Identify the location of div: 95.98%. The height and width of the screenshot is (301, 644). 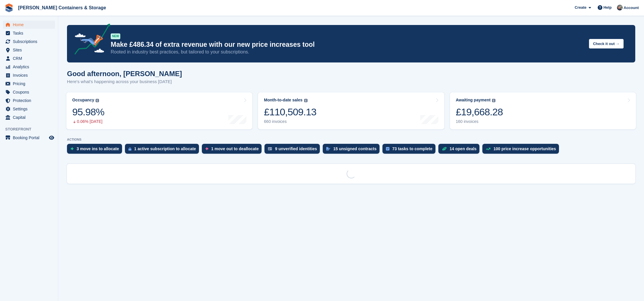
(88, 112).